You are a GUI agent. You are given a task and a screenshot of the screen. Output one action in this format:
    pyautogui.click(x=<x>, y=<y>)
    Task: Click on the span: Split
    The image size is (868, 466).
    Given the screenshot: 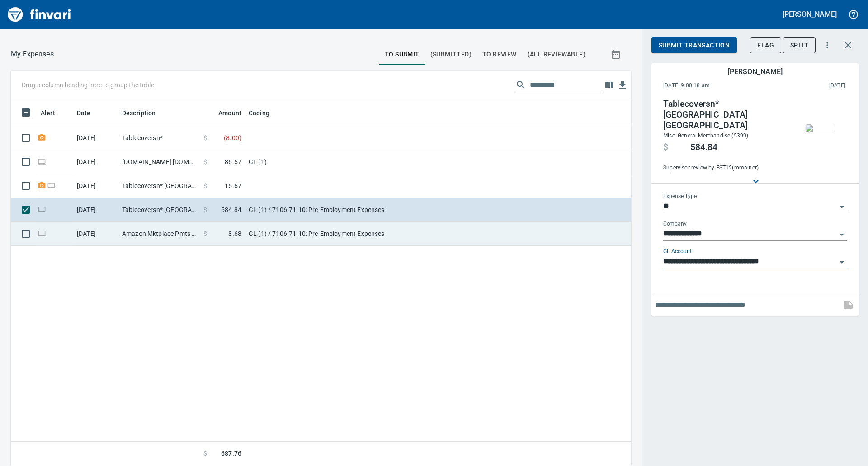 What is the action you would take?
    pyautogui.click(x=800, y=46)
    